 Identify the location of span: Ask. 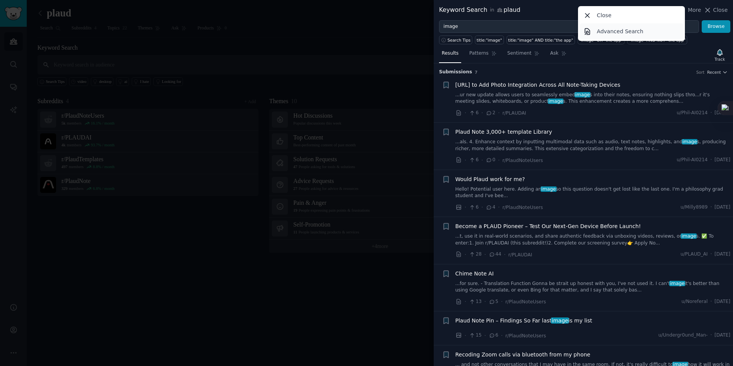
(555, 53).